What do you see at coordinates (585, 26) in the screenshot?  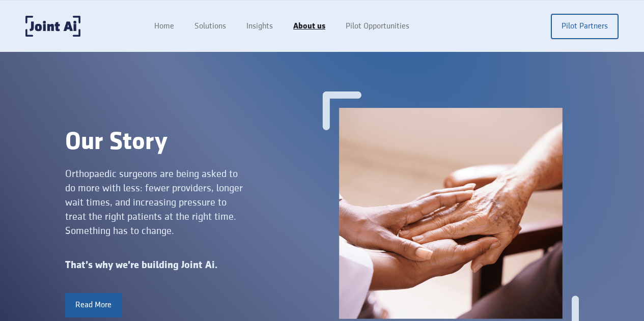 I see `a: Pilot Partners` at bounding box center [585, 26].